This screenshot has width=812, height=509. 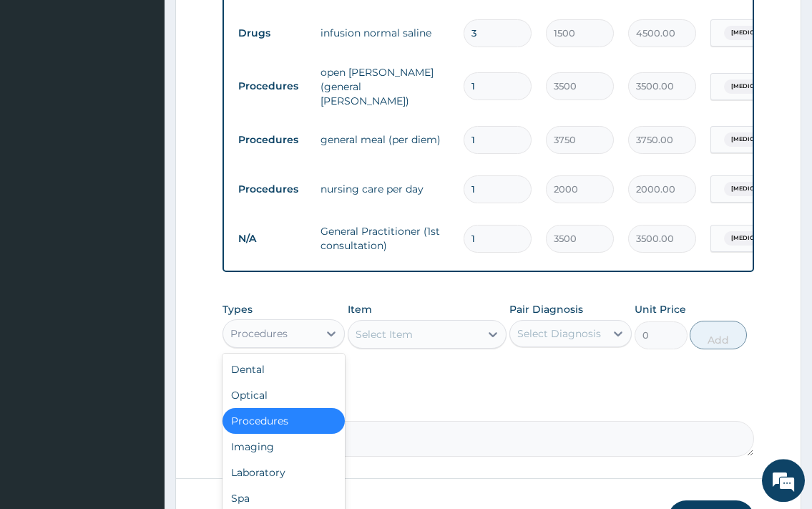 What do you see at coordinates (140, 374) in the screenshot?
I see `textarea: Type your message and hit 'Enter'` at bounding box center [140, 374].